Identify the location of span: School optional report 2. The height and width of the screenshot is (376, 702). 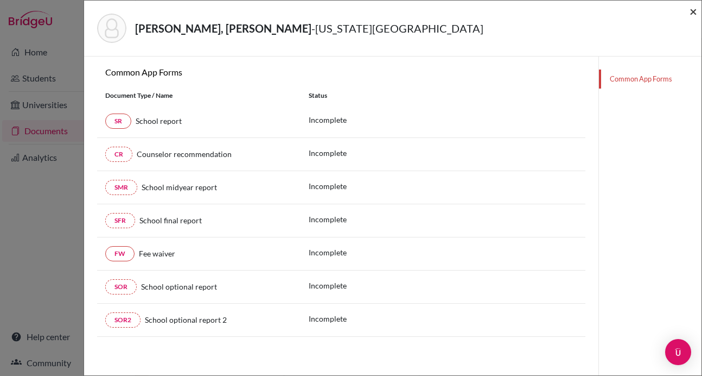
(186, 319).